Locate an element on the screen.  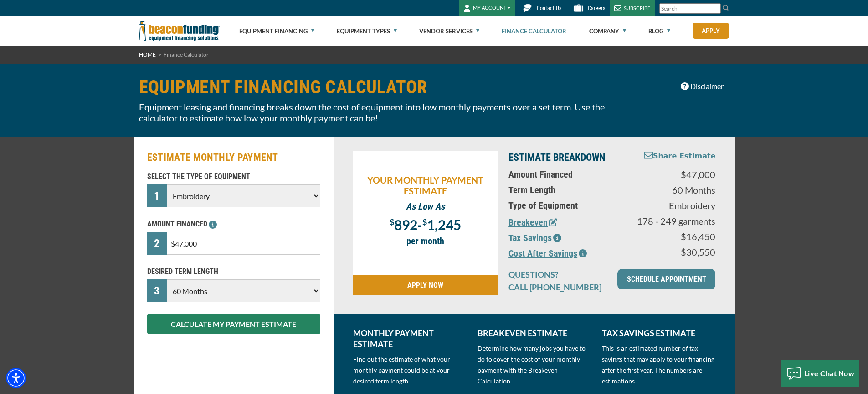
button: Disclaimer is located at coordinates (702, 86).